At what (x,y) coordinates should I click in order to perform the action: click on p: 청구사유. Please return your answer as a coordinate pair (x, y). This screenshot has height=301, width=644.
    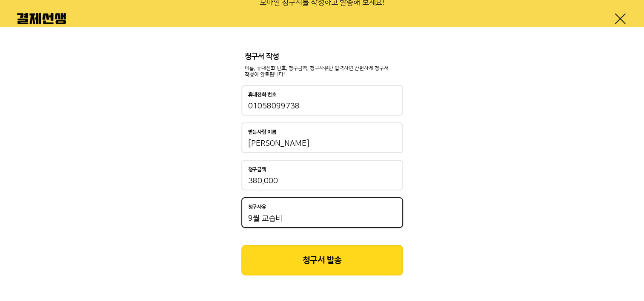
    Looking at the image, I should click on (257, 207).